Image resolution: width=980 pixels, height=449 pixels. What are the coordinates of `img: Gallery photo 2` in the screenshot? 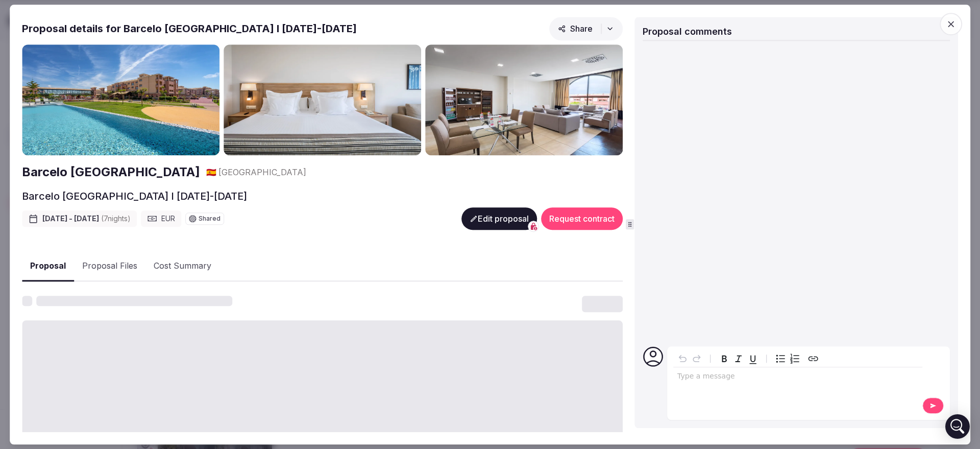 It's located at (322, 100).